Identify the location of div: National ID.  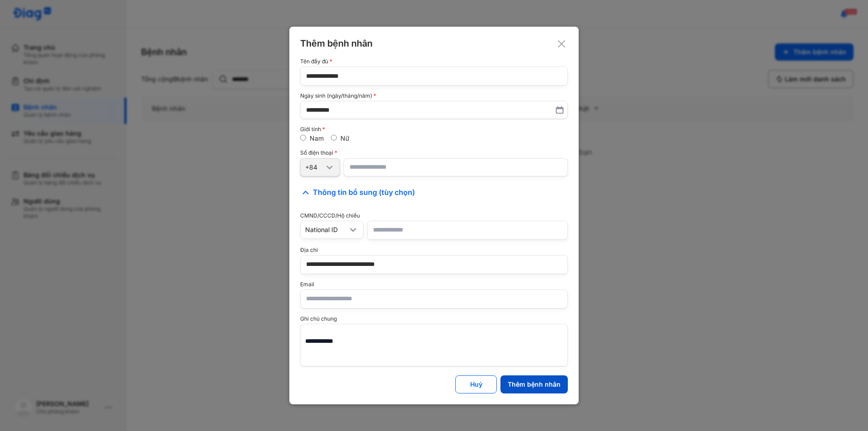
(326, 230).